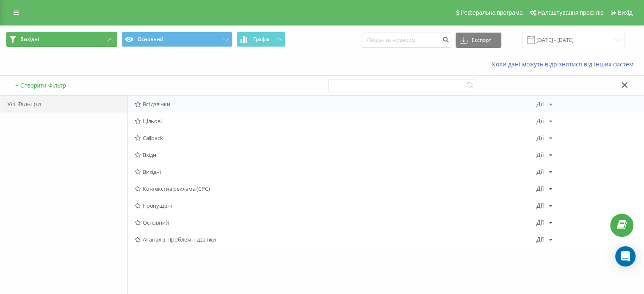  Describe the element at coordinates (625, 256) in the screenshot. I see `div: Open Intercom Messenger` at that location.